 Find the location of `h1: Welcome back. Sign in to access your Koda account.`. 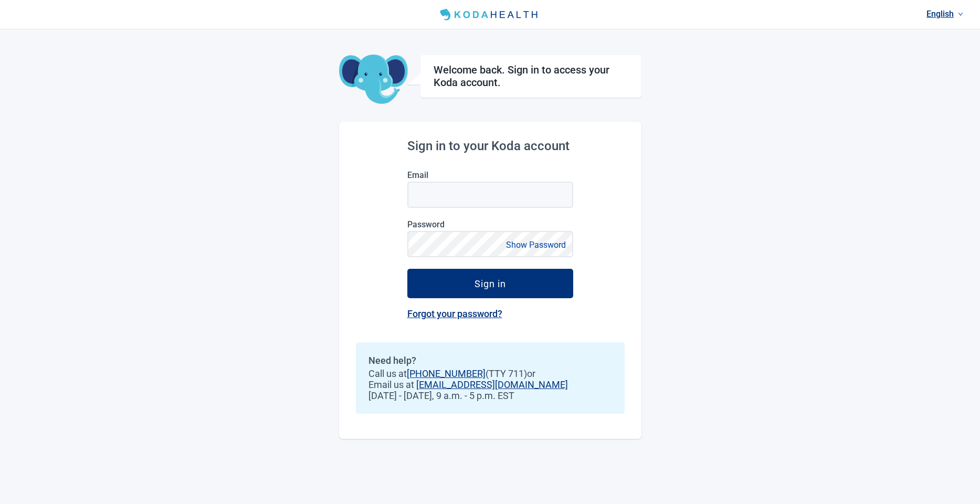

h1: Welcome back. Sign in to access your Koda account. is located at coordinates (531, 76).